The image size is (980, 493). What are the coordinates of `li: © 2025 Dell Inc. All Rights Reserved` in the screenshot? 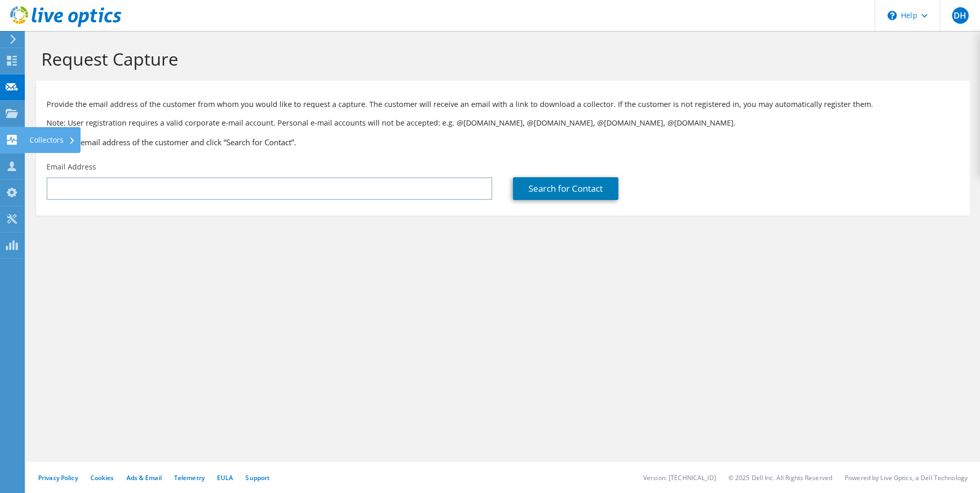 It's located at (780, 478).